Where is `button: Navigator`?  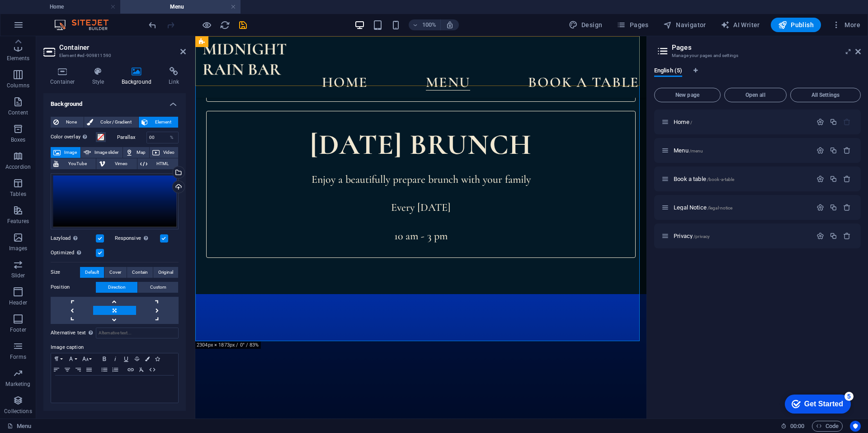
button: Navigator is located at coordinates (685, 25).